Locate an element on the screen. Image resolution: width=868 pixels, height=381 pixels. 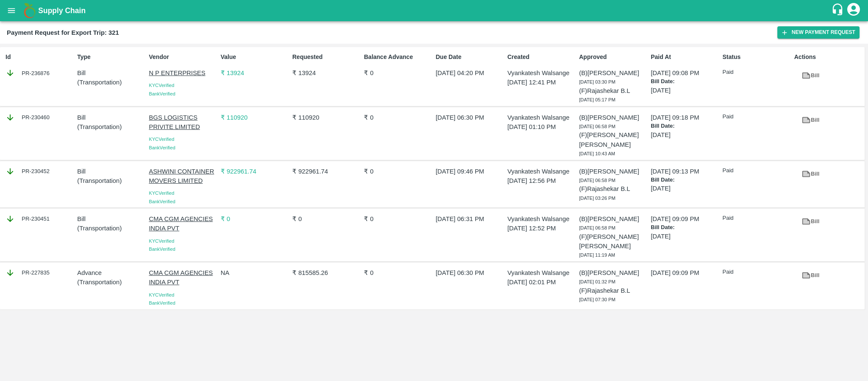
div: PR-227835 is located at coordinates (39, 273).